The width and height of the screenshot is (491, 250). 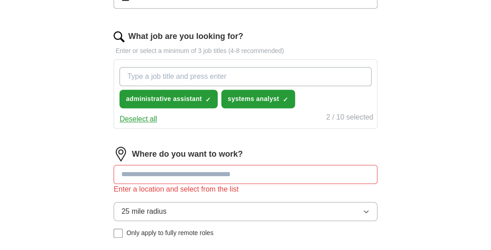 I want to click on span: 25 mile radius, so click(x=144, y=211).